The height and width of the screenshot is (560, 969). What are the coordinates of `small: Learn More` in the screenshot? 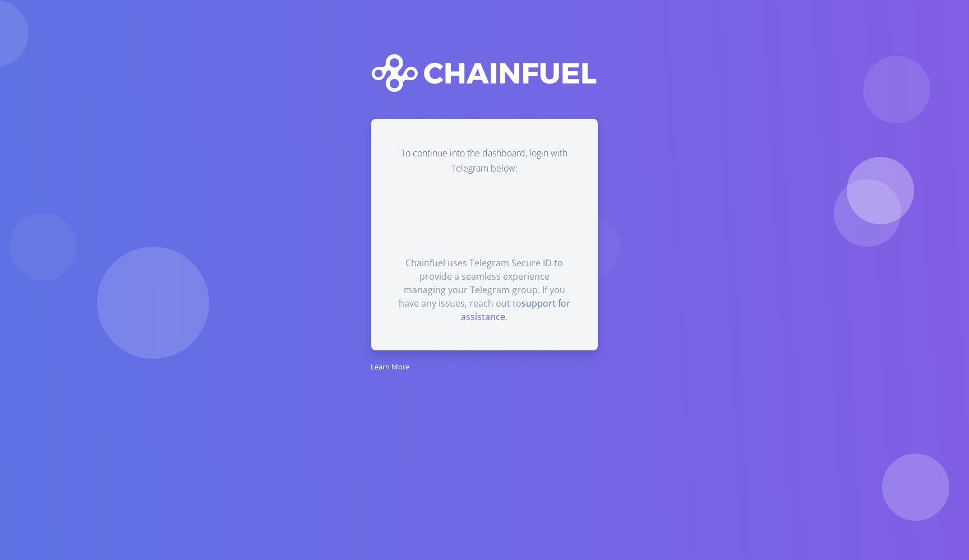 It's located at (390, 367).